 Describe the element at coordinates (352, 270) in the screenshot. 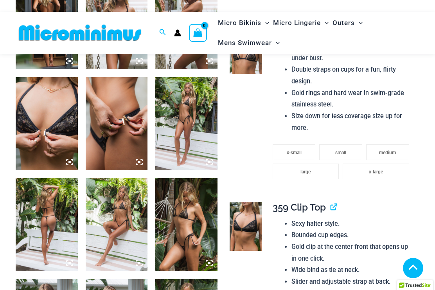

I see `li: Wide bind as tie at neck.` at that location.